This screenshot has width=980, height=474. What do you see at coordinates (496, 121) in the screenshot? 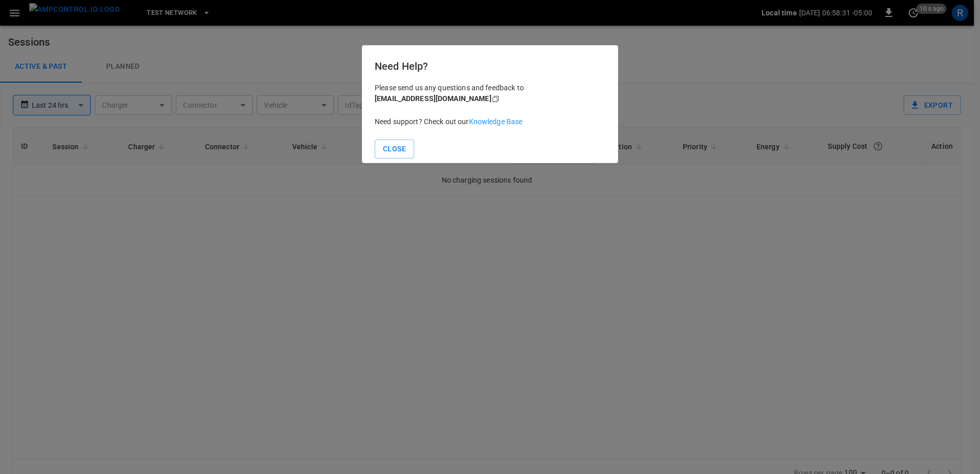
I see `a: Knowledge Base` at bounding box center [496, 121].